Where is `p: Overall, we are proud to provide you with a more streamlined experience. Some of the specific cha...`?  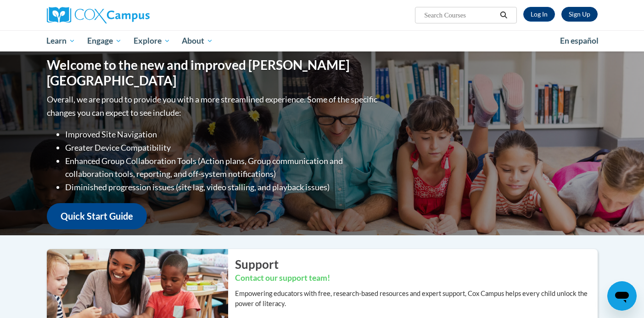
p: Overall, we are proud to provide you with a more streamlined experience. Some of the specific cha... is located at coordinates (213, 106).